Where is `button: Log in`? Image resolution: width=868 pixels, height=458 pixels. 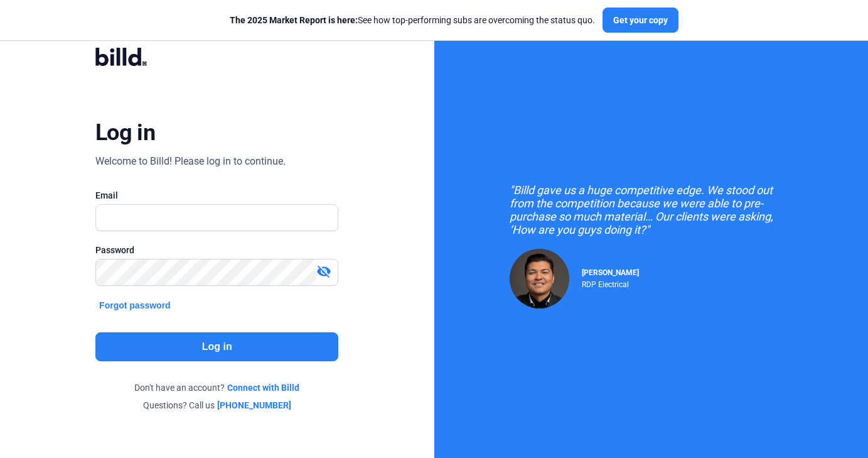
button: Log in is located at coordinates (217, 347).